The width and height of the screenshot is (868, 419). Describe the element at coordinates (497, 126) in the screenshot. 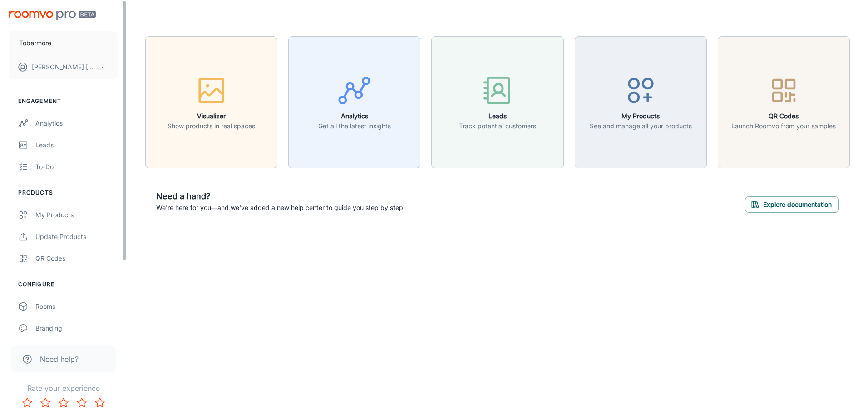

I see `p: Track potential customers` at that location.